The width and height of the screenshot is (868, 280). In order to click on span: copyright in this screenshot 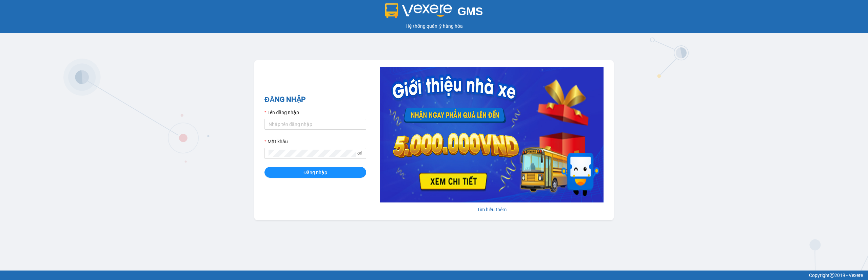, I will do `click(832, 275)`.